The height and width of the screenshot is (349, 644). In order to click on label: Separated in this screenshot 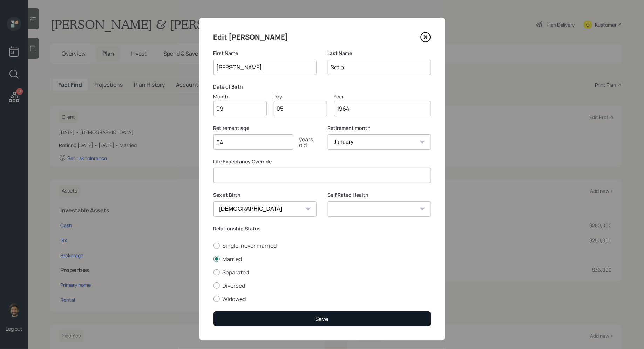, I will do `click(322, 272)`.